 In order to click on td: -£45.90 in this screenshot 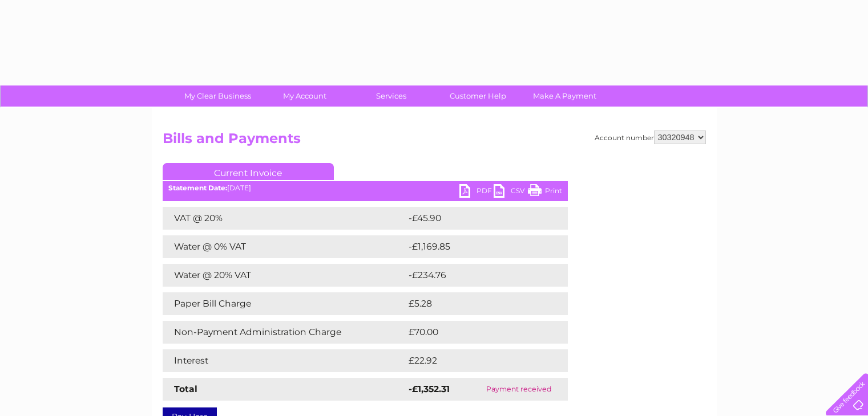, I will do `click(476, 219)`.